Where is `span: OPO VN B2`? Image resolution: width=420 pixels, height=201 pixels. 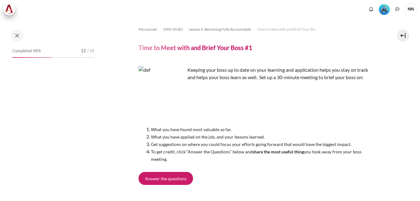
span: OPO VN B2 is located at coordinates (173, 29).